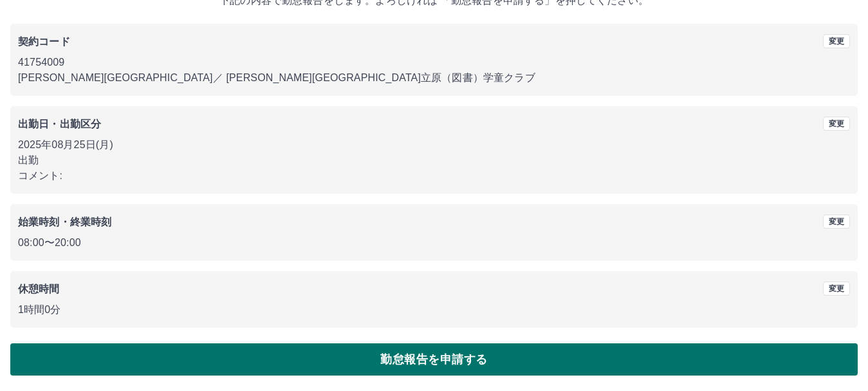  I want to click on p: 41754009, so click(434, 62).